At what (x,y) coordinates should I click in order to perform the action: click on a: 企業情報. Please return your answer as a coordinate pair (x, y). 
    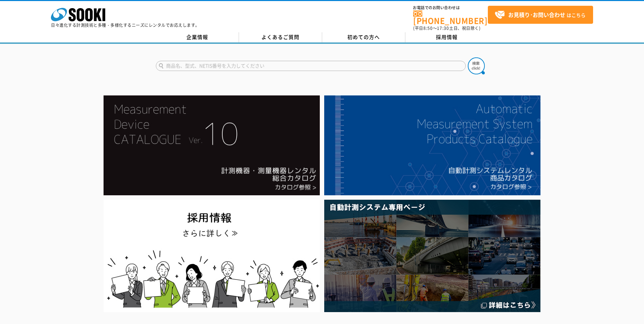
    Looking at the image, I should click on (197, 38).